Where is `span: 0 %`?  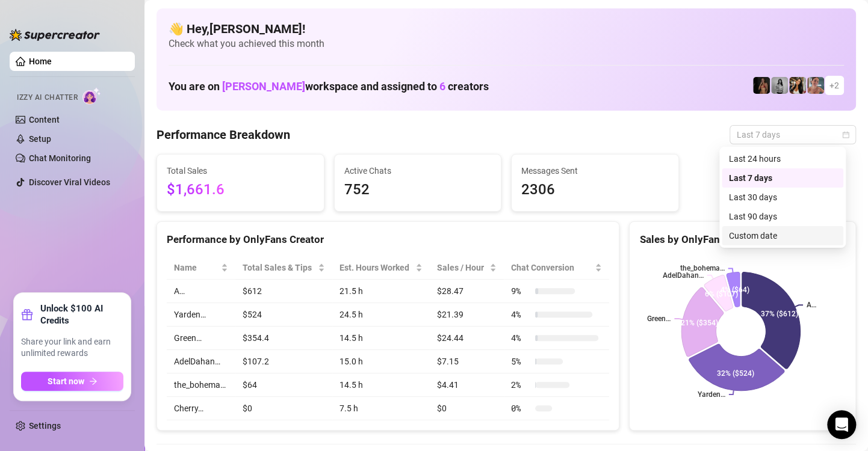 span: 0 % is located at coordinates (521, 409).